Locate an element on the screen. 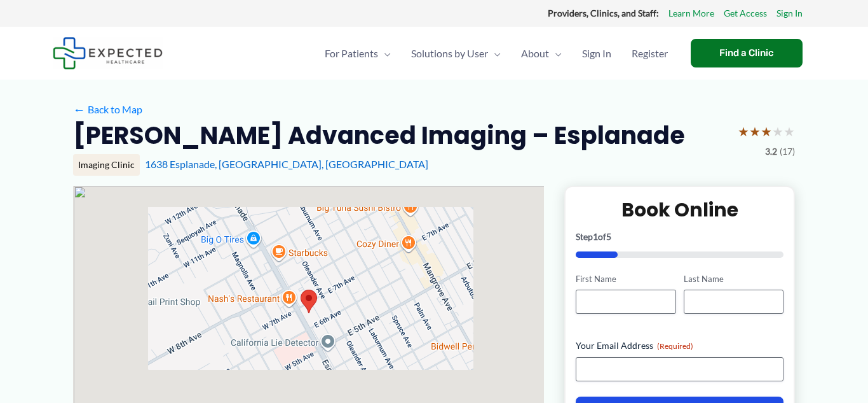  strong: Providers, Clinics, and Staff: is located at coordinates (603, 13).